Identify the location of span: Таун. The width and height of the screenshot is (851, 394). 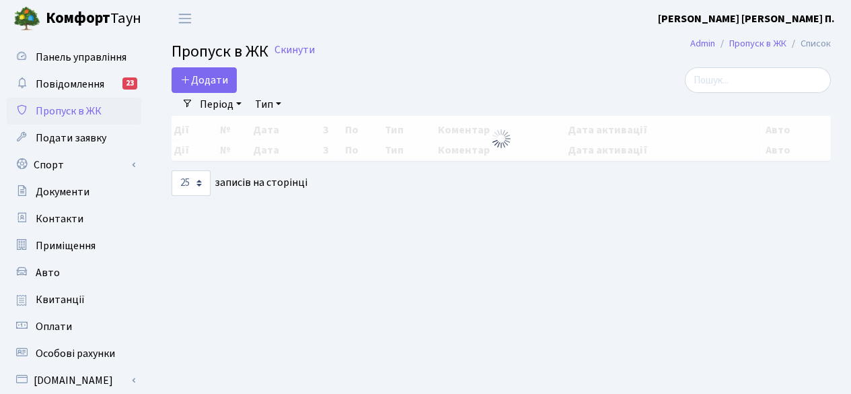
(94, 19).